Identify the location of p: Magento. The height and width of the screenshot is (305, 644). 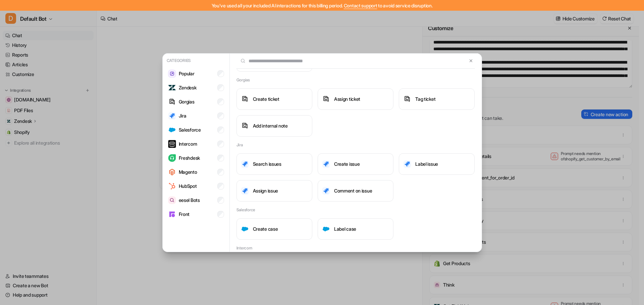
(188, 172).